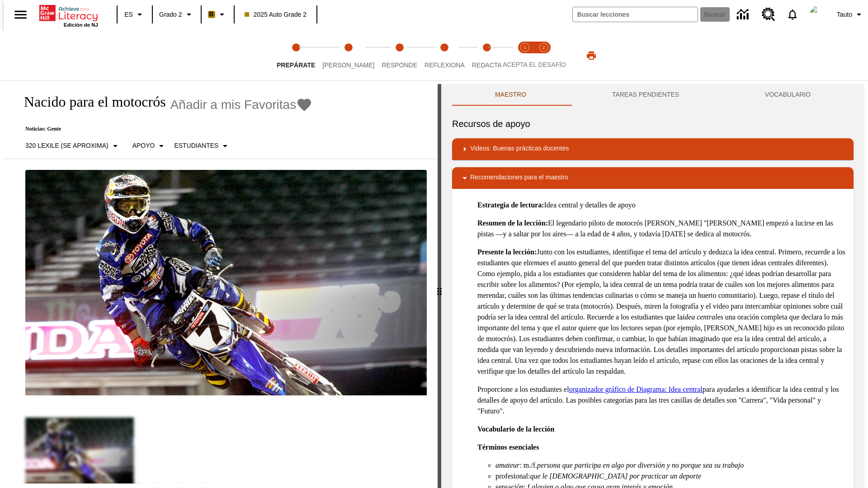 The image size is (868, 488). I want to click on em: idea central, so click(699, 316).